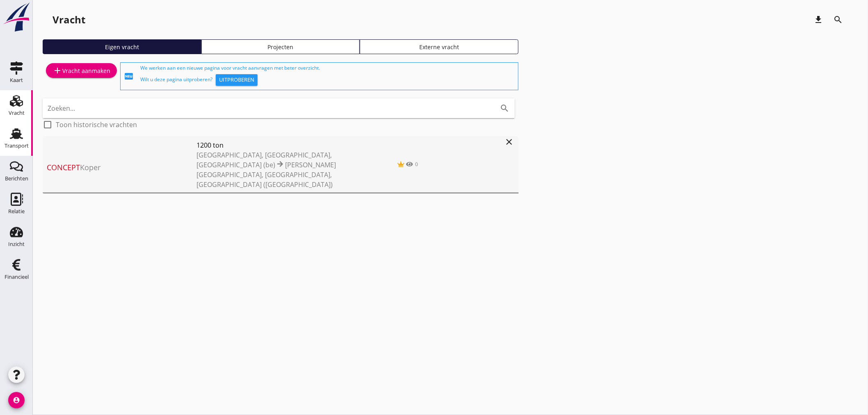 The image size is (868, 415). I want to click on a: Vracht aanmaken, so click(81, 70).